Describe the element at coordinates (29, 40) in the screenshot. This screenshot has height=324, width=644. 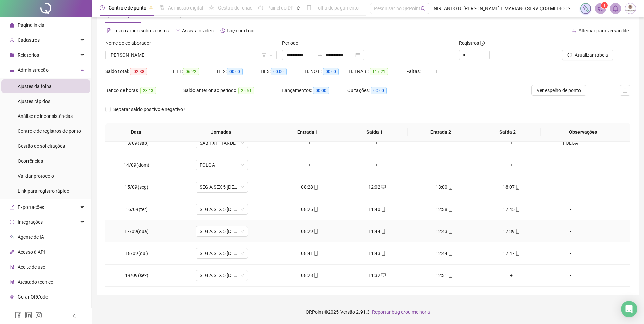
I see `span: Cadastros` at that location.